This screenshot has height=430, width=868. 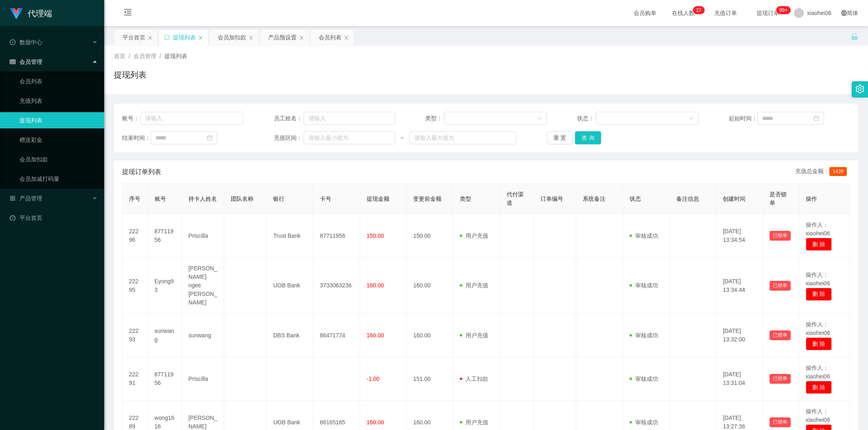 I want to click on a: 代理端, so click(x=31, y=13).